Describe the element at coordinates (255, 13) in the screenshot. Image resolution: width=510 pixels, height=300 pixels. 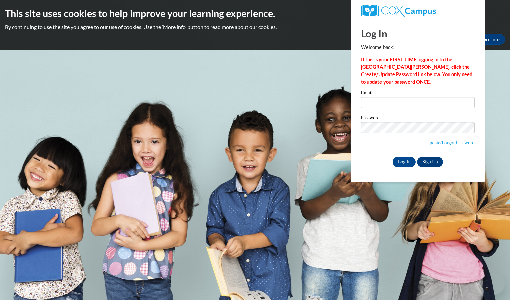
I see `h2: This site uses cookies to help improve your learning experience.` at that location.